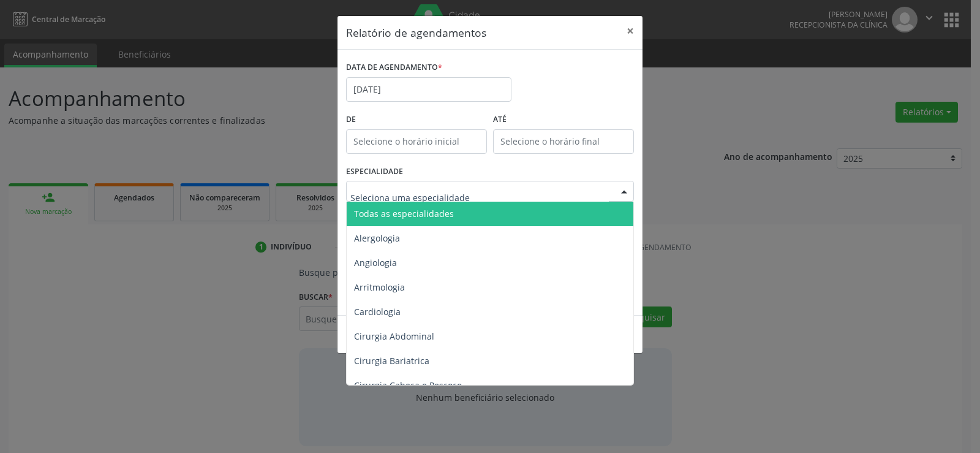 The width and height of the screenshot is (980, 453). Describe the element at coordinates (394, 336) in the screenshot. I see `span: Cirurgia Abdominal` at that location.